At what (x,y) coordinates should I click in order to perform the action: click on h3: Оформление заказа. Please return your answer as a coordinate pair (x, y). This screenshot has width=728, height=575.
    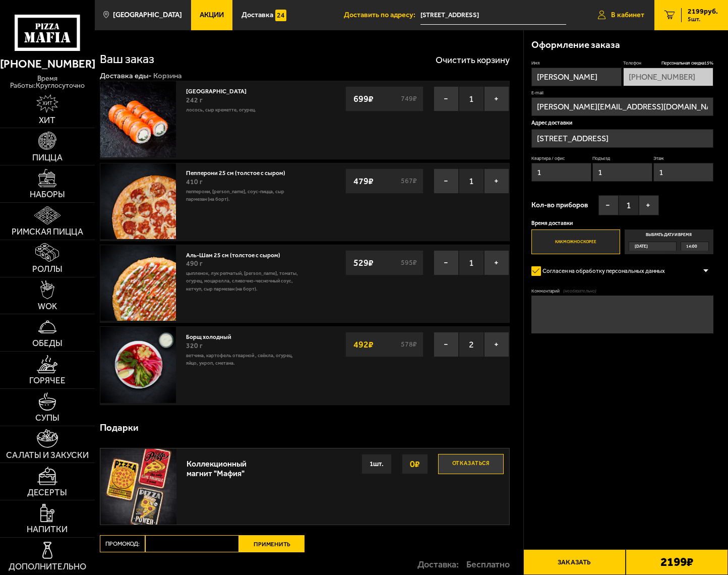
    Looking at the image, I should click on (576, 45).